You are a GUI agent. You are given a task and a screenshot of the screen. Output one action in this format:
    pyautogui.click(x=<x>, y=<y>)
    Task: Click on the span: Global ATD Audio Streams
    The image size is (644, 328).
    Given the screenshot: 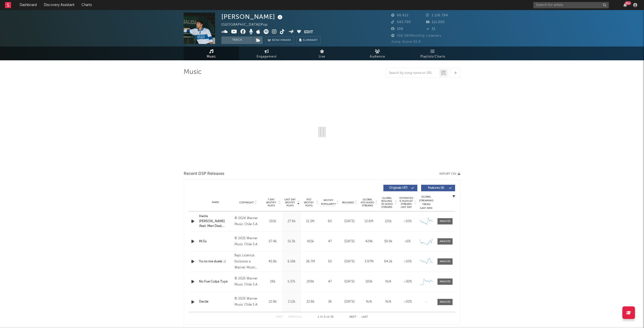 What is the action you would take?
    pyautogui.click(x=367, y=203)
    